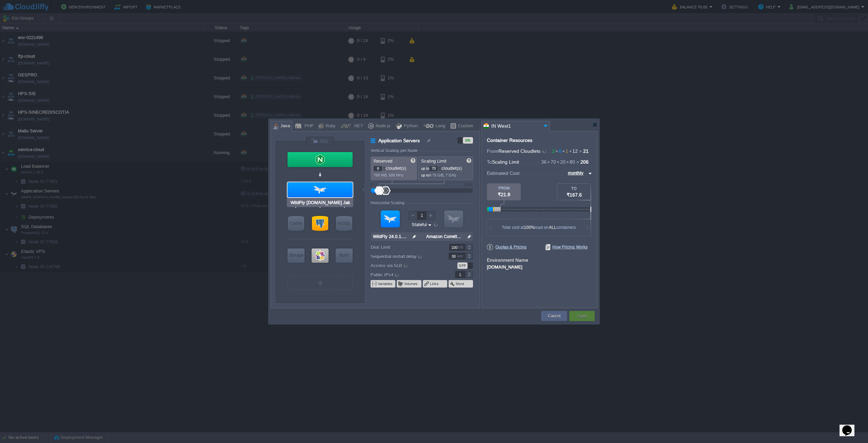 The width and height of the screenshot is (868, 443). I want to click on span: 80, so click(570, 162).